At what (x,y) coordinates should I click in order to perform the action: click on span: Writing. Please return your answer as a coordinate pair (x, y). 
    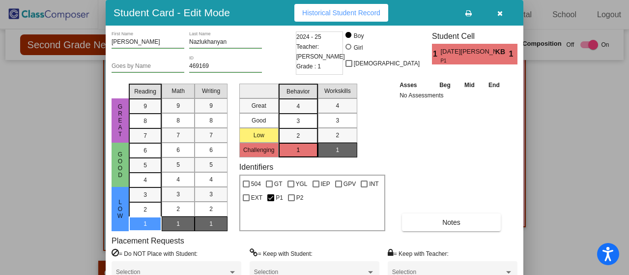
    Looking at the image, I should click on (211, 91).